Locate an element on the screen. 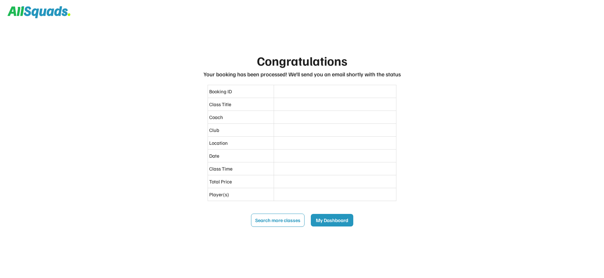  button: Search more classes is located at coordinates (278, 221).